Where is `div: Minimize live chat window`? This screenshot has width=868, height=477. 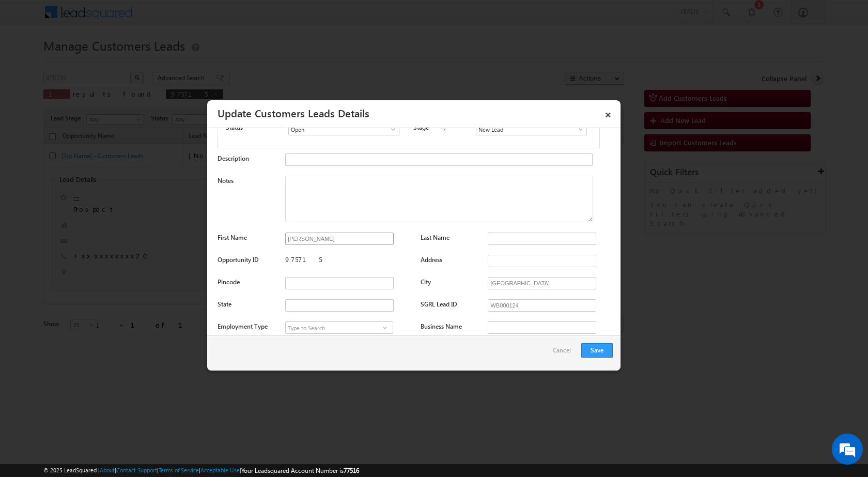 div: Minimize live chat window is located at coordinates (182, 17).